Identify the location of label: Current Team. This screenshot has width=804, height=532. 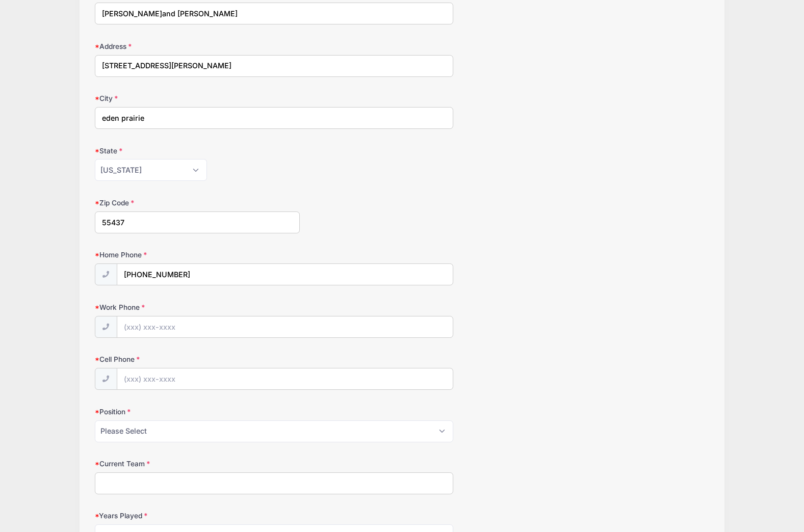
(197, 464).